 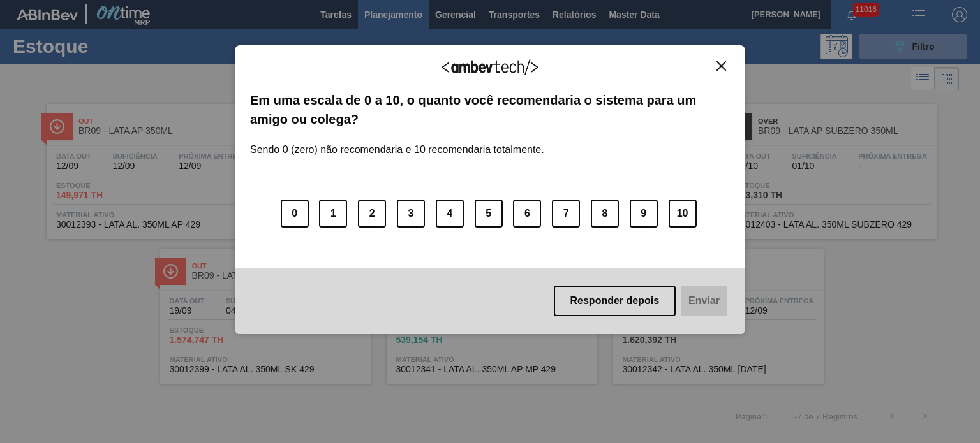 I want to click on label: Em uma escala de 0 a 10, o quanto você recomendaria o sistema para um amigo ou colega?, so click(x=490, y=110).